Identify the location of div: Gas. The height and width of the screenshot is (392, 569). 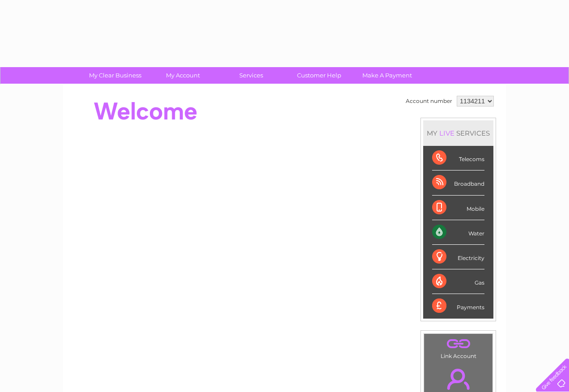
(458, 281).